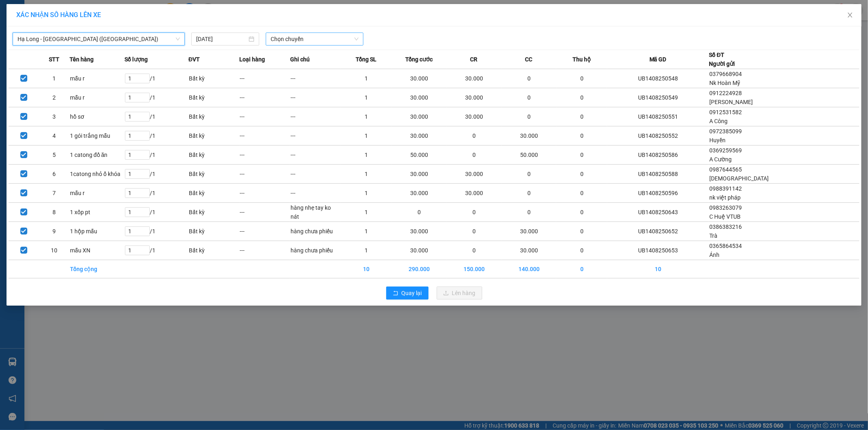 This screenshot has width=868, height=430. Describe the element at coordinates (314, 39) in the screenshot. I see `span: Chọn chuyến` at that location.